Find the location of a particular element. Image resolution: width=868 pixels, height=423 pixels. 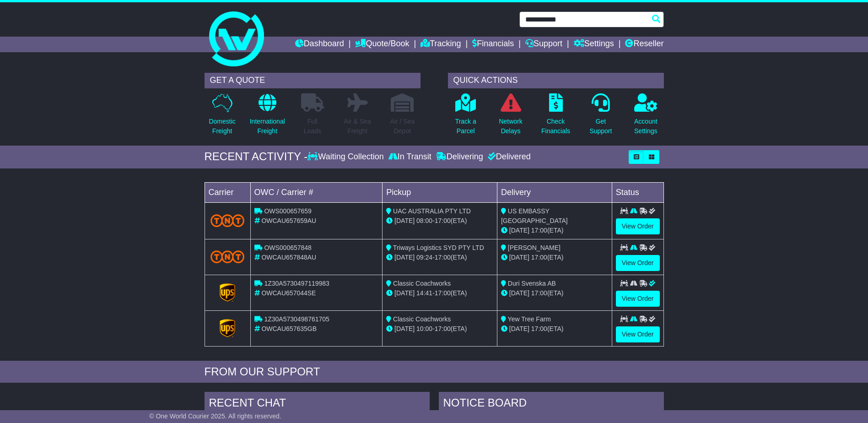

p: International Freight is located at coordinates (267, 126).